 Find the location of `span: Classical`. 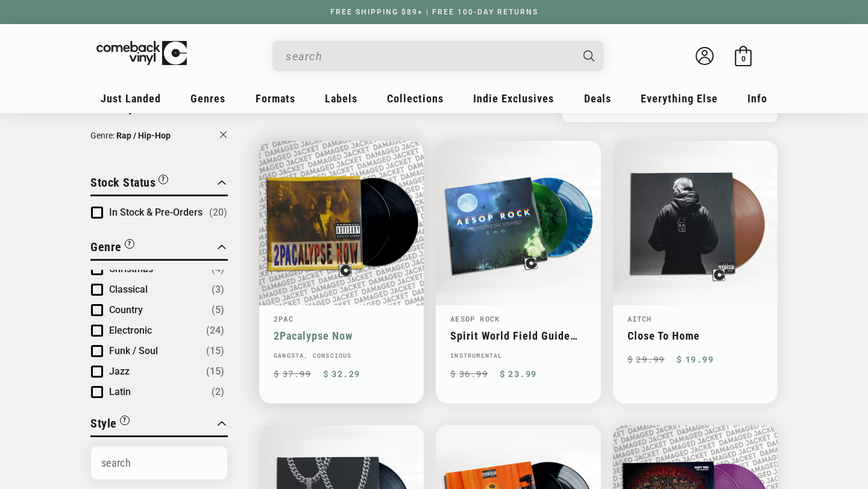

span: Classical is located at coordinates (129, 290).